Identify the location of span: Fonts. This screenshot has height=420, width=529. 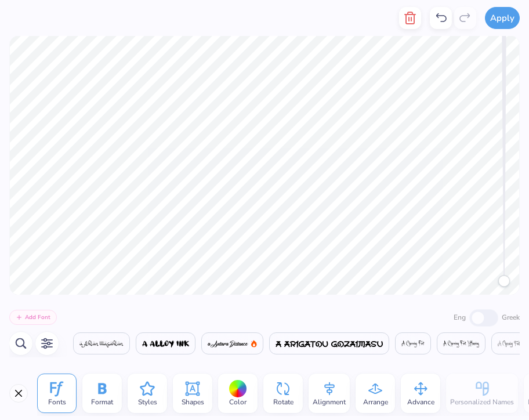
(57, 402).